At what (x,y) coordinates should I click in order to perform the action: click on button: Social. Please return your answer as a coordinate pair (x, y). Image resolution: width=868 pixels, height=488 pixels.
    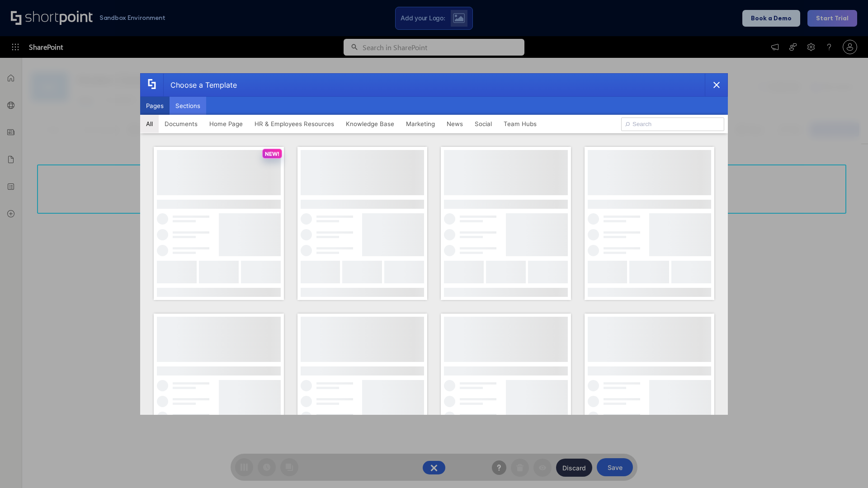
    Looking at the image, I should click on (483, 124).